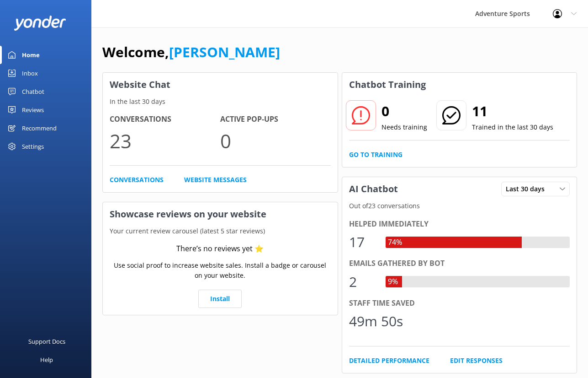 The width and height of the screenshot is (588, 378). What do you see at coordinates (363, 282) in the screenshot?
I see `div: 2` at bounding box center [363, 282].